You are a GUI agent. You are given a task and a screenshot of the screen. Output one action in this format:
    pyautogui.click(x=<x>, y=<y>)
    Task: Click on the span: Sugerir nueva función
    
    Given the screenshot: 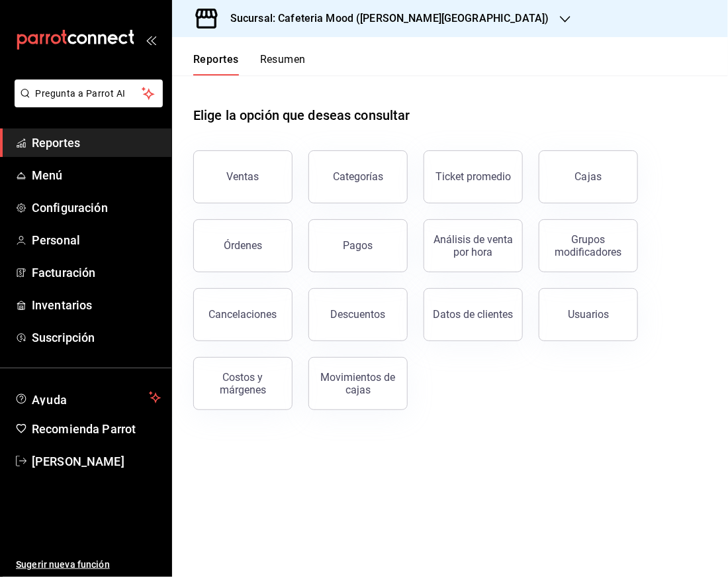 What is the action you would take?
    pyautogui.click(x=88, y=564)
    